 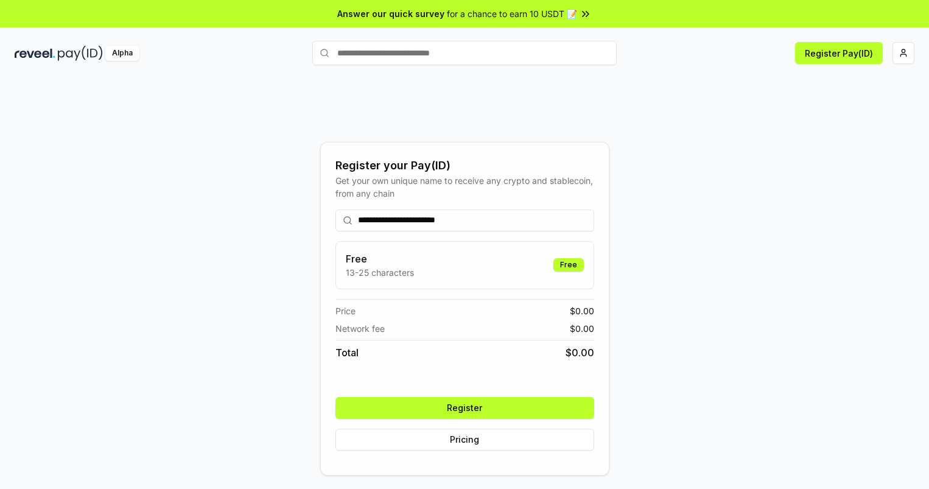 I want to click on span: Network fee, so click(x=360, y=328).